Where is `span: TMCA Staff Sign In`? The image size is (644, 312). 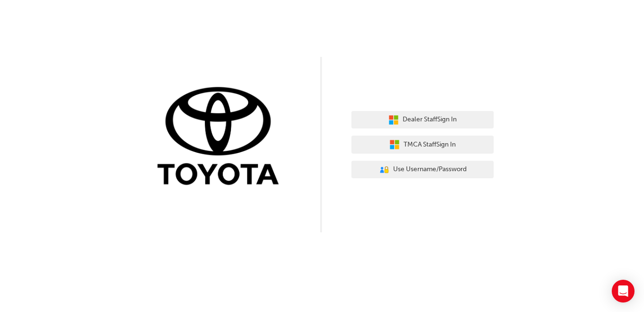
span: TMCA Staff Sign In is located at coordinates (429, 145).